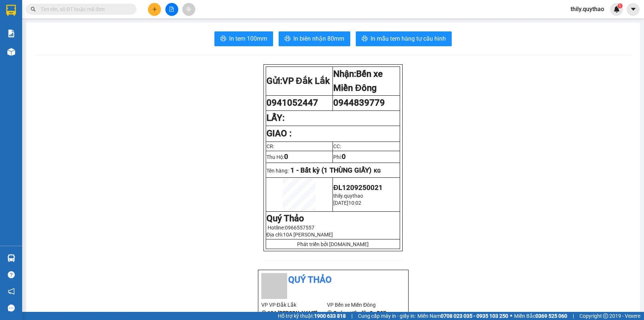 This screenshot has width=644, height=320. Describe the element at coordinates (299, 228) in the screenshot. I see `span: 0966557557` at that location.